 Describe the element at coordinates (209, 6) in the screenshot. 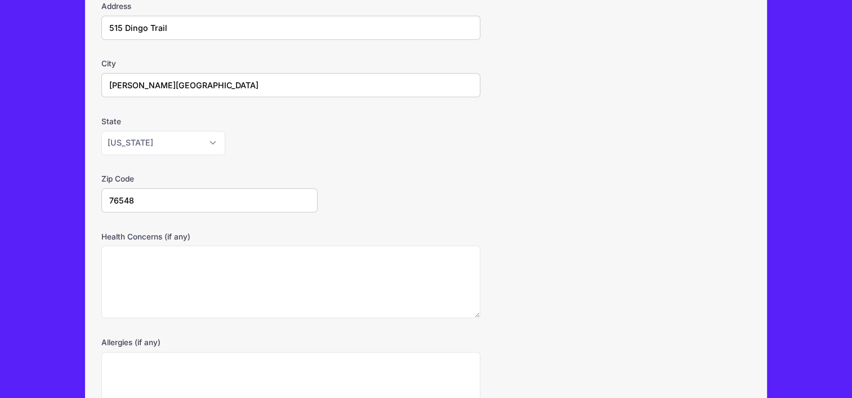

I see `label: Address` at that location.